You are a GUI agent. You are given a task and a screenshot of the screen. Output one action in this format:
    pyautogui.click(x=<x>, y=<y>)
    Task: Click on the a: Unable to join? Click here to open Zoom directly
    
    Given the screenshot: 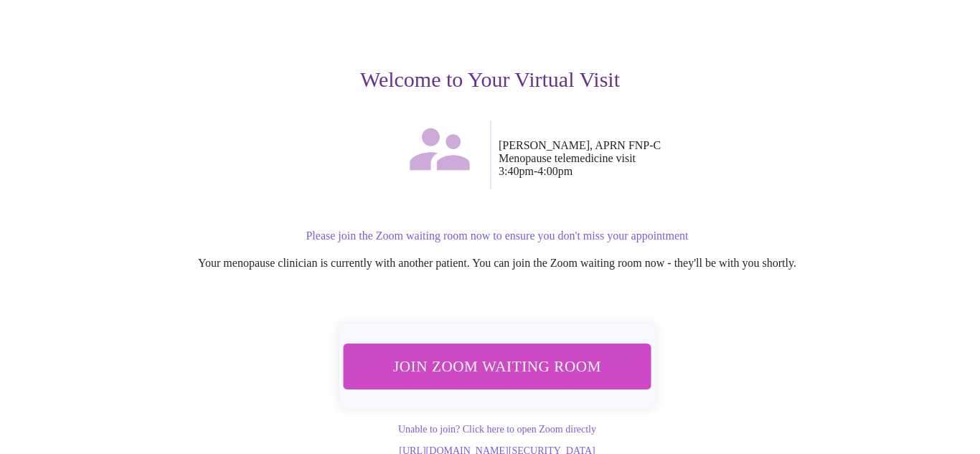 What is the action you would take?
    pyautogui.click(x=498, y=429)
    